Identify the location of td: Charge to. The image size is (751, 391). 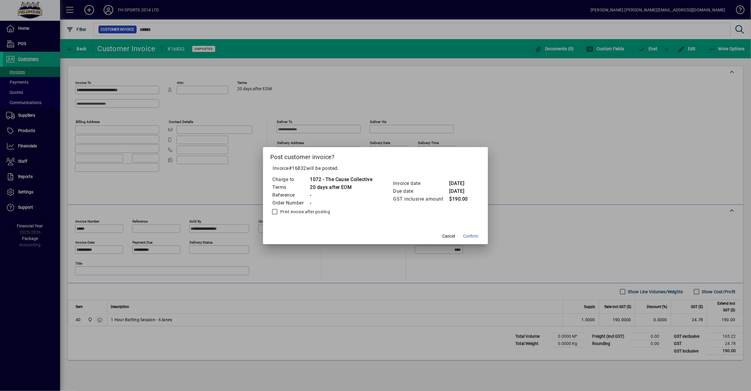
(291, 179).